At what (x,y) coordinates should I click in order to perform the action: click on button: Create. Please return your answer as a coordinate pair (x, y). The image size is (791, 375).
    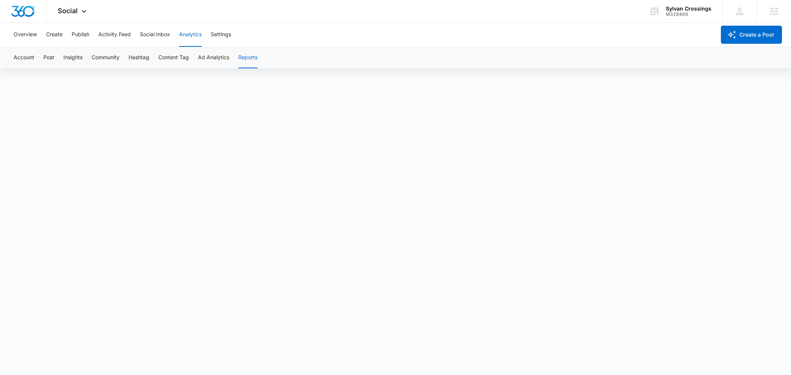
    Looking at the image, I should click on (54, 35).